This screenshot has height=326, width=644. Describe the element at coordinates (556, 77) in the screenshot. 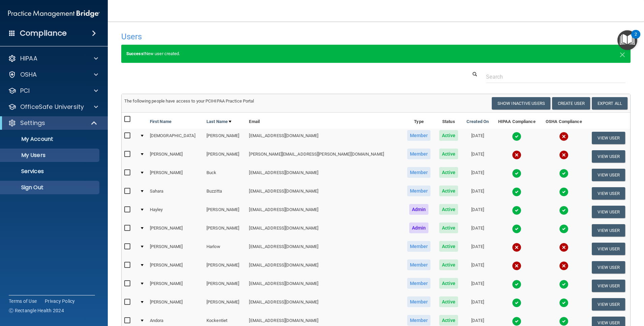

I see `input: Search` at that location.